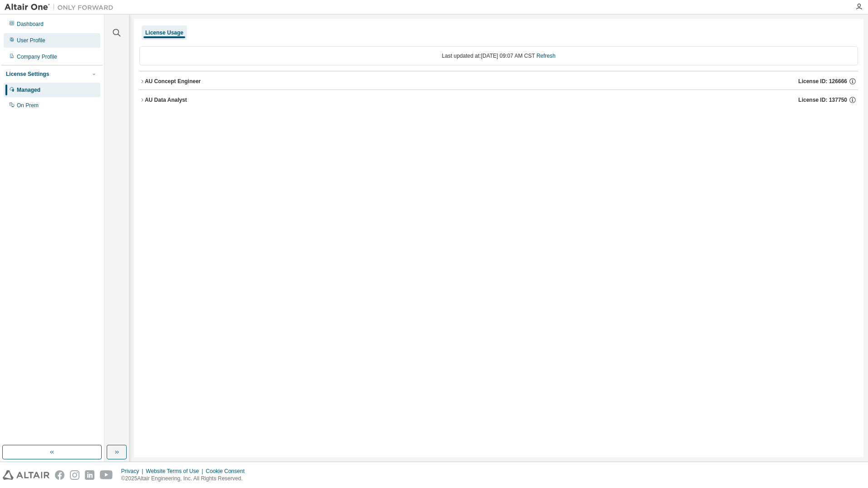 The width and height of the screenshot is (868, 488). Describe the element at coordinates (30, 41) in the screenshot. I see `div: User Profile` at that location.